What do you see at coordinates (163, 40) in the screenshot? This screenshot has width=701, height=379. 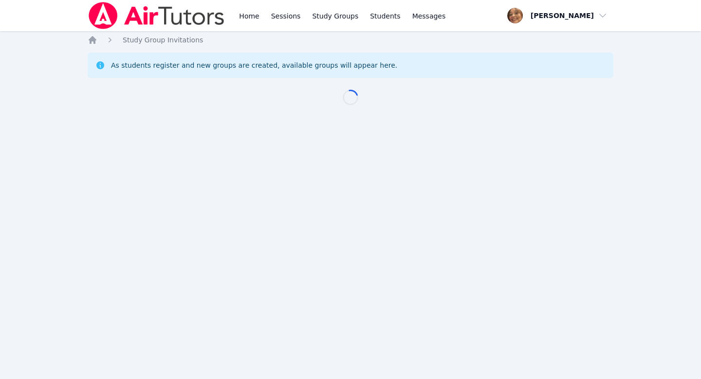 I see `a: Study Group Invitations` at bounding box center [163, 40].